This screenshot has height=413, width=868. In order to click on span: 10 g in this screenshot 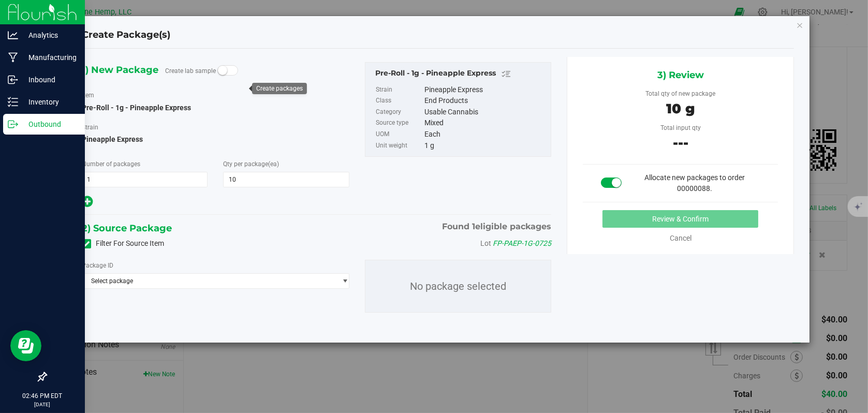, I will do `click(680, 109)`.